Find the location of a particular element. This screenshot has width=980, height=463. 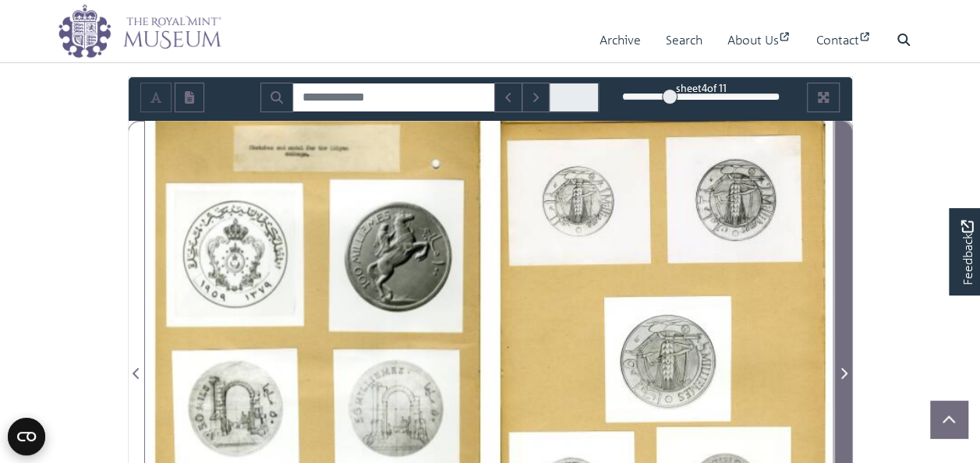

a: Archive is located at coordinates (620, 40).